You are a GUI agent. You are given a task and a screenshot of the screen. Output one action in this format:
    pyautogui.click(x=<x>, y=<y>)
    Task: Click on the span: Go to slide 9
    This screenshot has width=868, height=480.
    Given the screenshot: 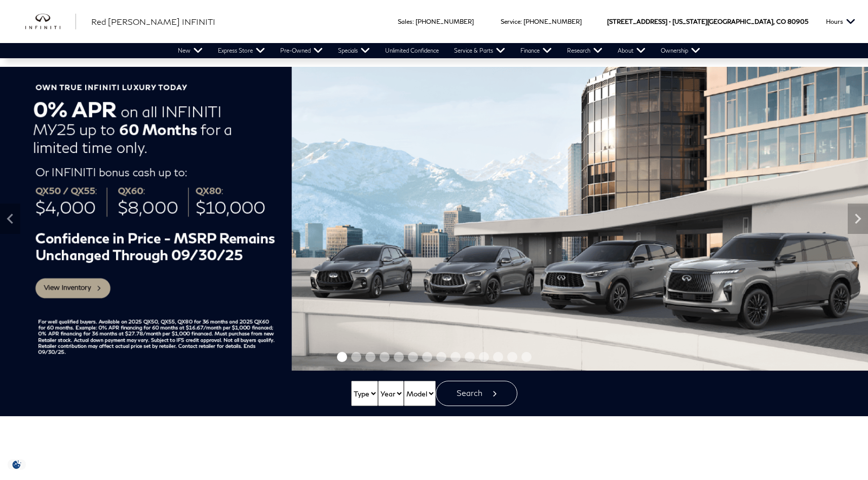 What is the action you would take?
    pyautogui.click(x=455, y=357)
    